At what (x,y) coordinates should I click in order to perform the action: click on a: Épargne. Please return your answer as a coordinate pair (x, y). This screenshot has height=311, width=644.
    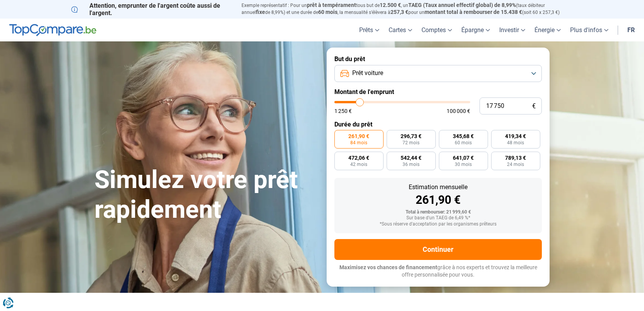
    Looking at the image, I should click on (476, 30).